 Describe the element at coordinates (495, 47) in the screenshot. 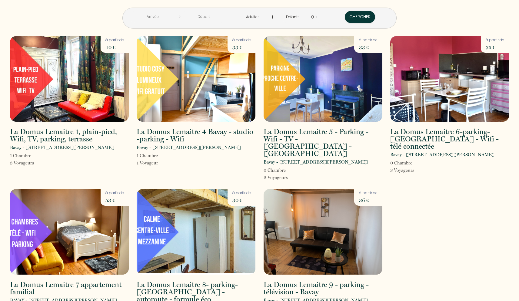

I see `p: 35 €` at that location.